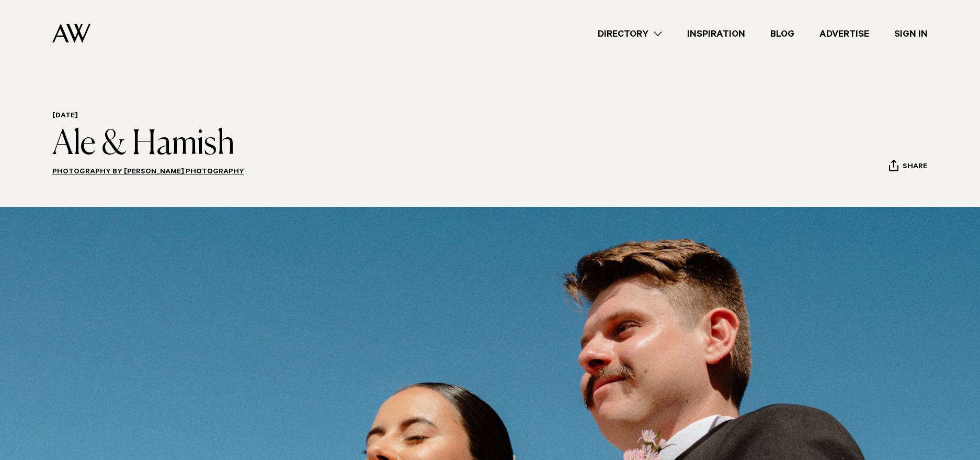 Image resolution: width=980 pixels, height=460 pixels. What do you see at coordinates (908, 167) in the screenshot?
I see `button: Share` at bounding box center [908, 167].